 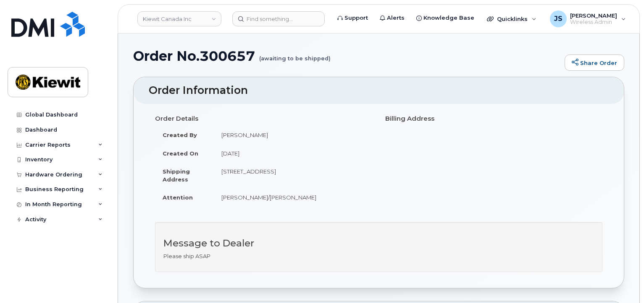 What do you see at coordinates (347, 56) in the screenshot?
I see `h1: Order No.300657` at bounding box center [347, 56].